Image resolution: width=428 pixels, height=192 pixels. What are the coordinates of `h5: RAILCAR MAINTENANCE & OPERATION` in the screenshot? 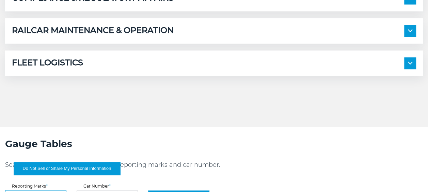 It's located at (93, 31).